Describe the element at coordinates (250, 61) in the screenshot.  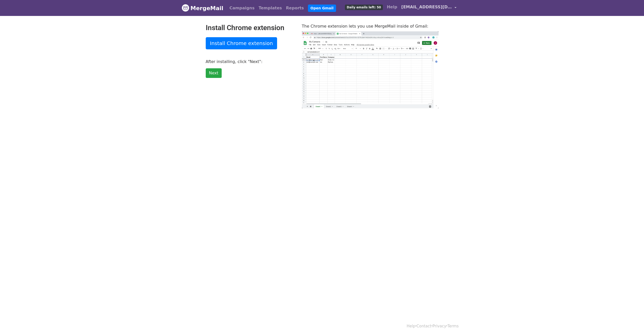
I see `p: After installing, click "Next":` at that location.